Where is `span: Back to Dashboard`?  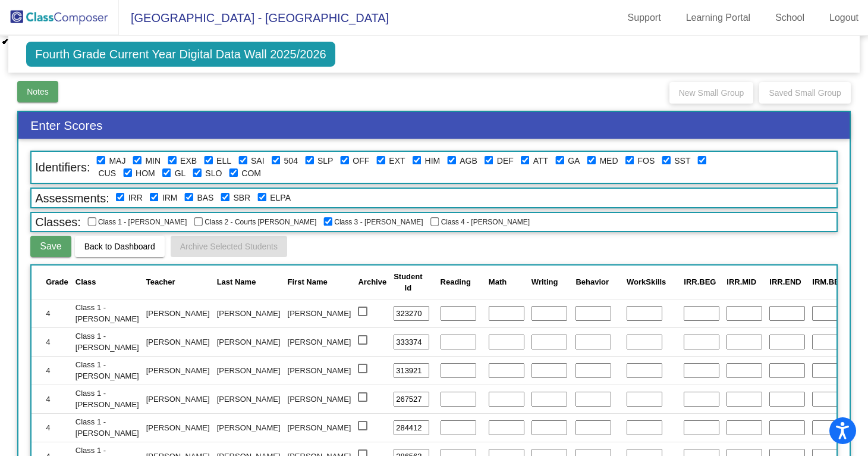
span: Back to Dashboard is located at coordinates (120, 247).